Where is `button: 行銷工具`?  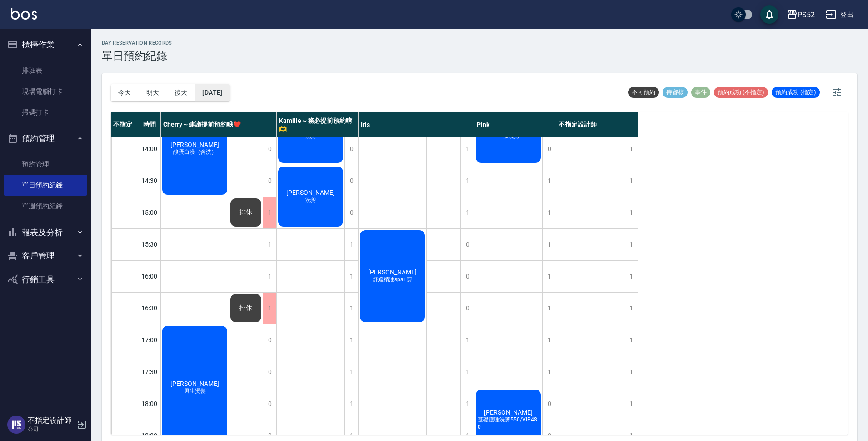
button: 行銷工具 is located at coordinates (45, 280).